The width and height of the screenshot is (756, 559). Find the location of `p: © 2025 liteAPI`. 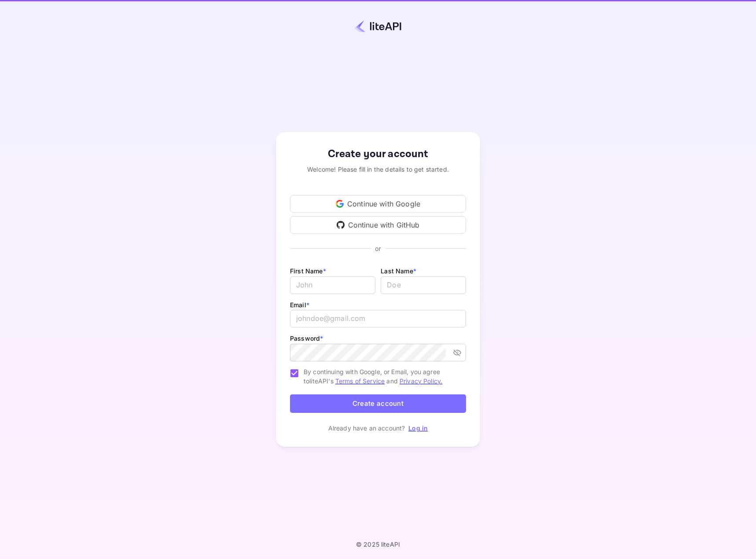

p: © 2025 liteAPI is located at coordinates (378, 544).